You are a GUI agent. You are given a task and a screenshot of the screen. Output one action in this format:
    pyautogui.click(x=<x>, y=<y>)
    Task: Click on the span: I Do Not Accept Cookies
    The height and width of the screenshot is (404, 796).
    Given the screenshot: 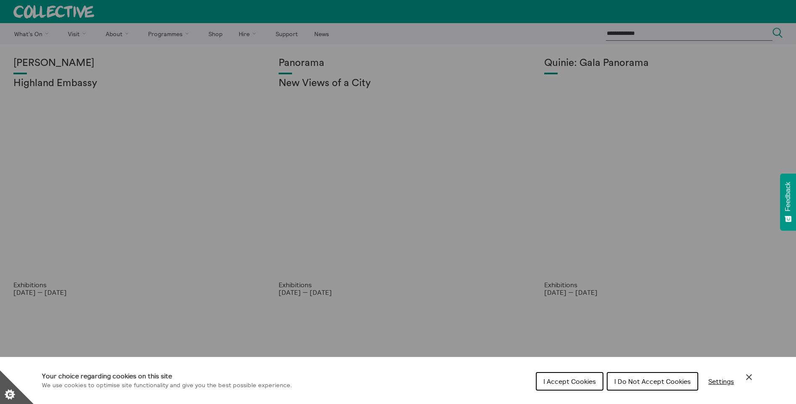 What is the action you would take?
    pyautogui.click(x=652, y=381)
    